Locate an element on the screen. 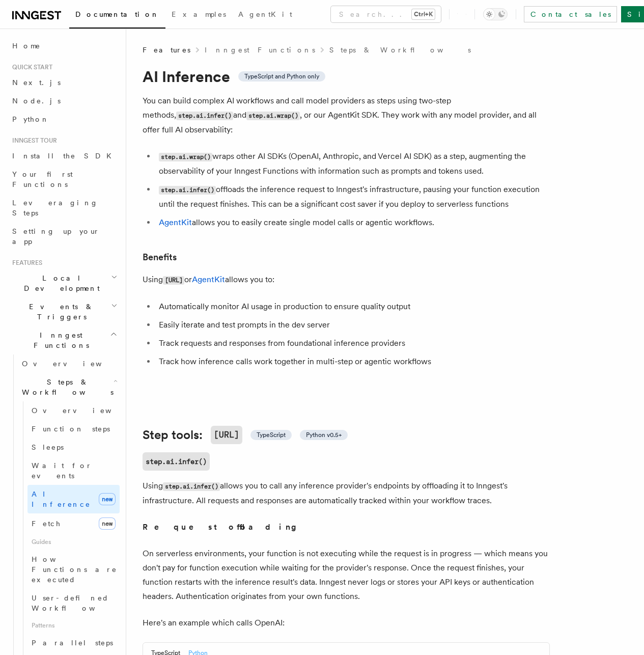 The width and height of the screenshot is (644, 655). span: Function steps is located at coordinates (71, 428).